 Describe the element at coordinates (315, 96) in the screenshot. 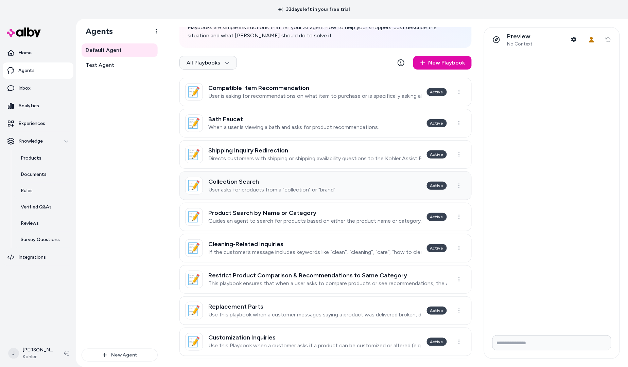

I see `p: User is asking for recommendations on what item to purchase or is specifically asking about compa...` at that location.